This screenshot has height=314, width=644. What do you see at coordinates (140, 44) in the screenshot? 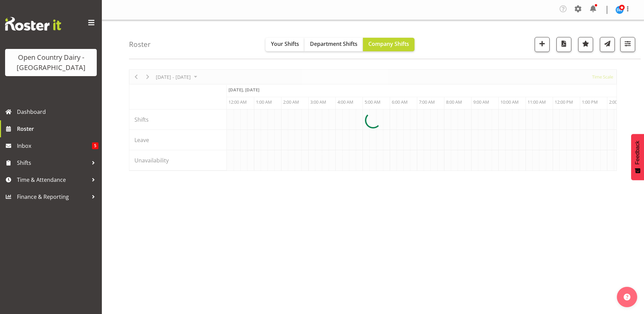
I see `h4: Roster` at bounding box center [140, 44].